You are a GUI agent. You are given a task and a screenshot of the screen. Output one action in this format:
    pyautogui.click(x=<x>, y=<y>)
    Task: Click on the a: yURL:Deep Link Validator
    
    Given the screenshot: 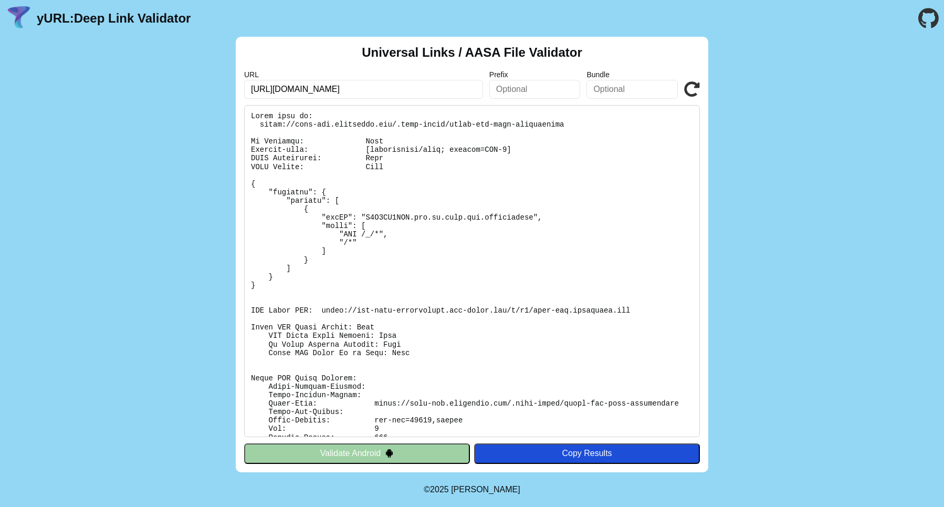 What is the action you would take?
    pyautogui.click(x=113, y=18)
    